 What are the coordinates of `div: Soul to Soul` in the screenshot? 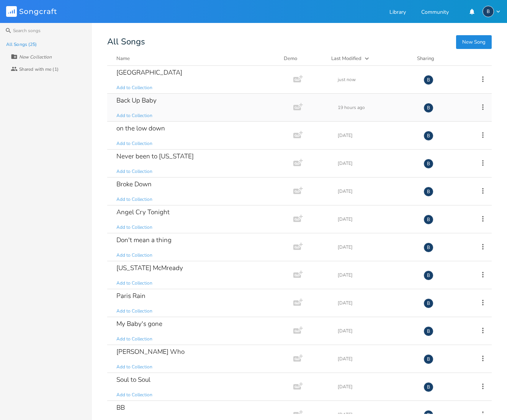 It's located at (133, 380).